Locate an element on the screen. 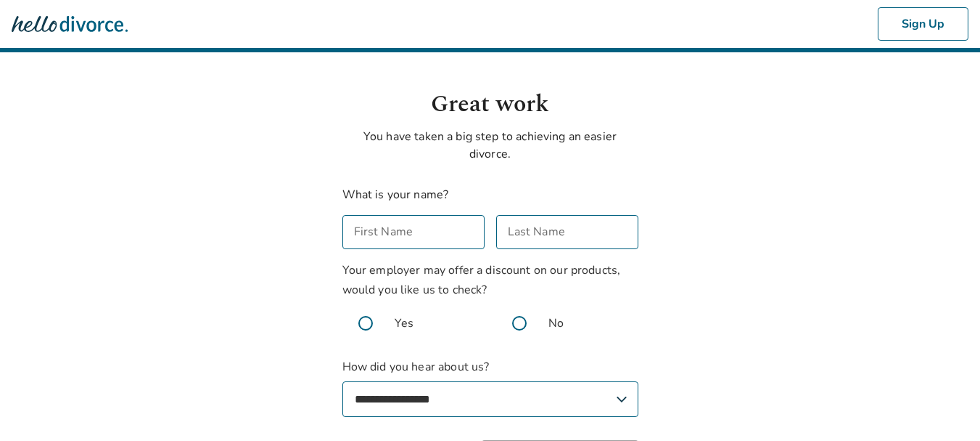 The width and height of the screenshot is (980, 441). button: Sign Up is located at coordinates (923, 24).